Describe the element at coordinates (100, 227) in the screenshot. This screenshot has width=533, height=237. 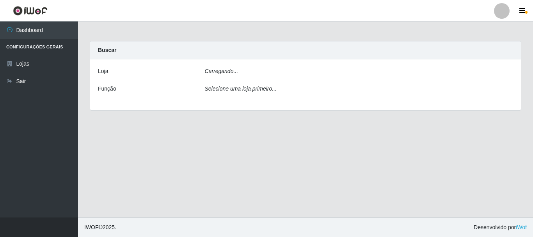
I see `span: © 2025 .` at that location.